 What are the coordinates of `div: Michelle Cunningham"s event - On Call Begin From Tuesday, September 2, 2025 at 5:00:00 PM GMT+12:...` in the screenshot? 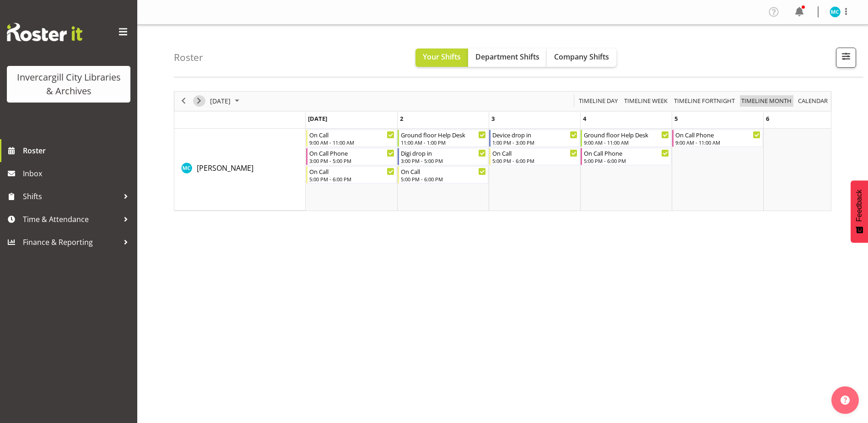 It's located at (443, 175).